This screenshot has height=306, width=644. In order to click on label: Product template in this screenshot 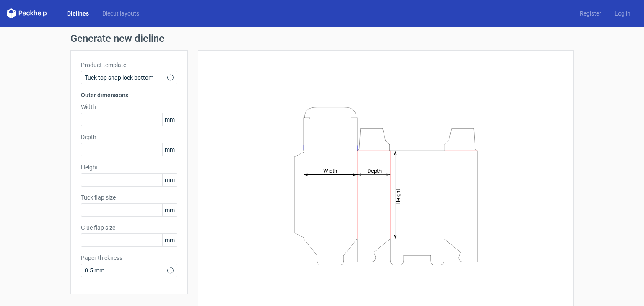, I will do `click(129, 65)`.